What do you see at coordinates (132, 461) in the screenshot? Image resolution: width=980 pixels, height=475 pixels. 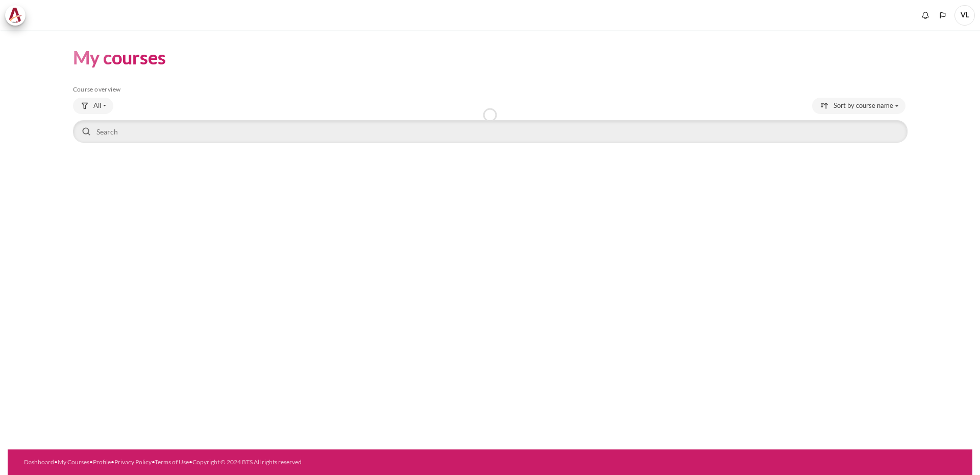 I see `a: Privacy Policy` at bounding box center [132, 461].